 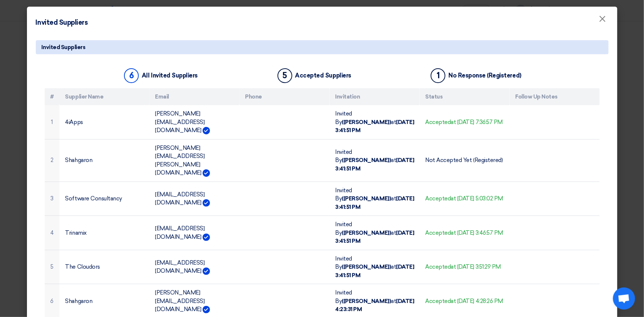 What do you see at coordinates (324, 75) in the screenshot?
I see `div: Accepted Suppliers` at bounding box center [324, 75].